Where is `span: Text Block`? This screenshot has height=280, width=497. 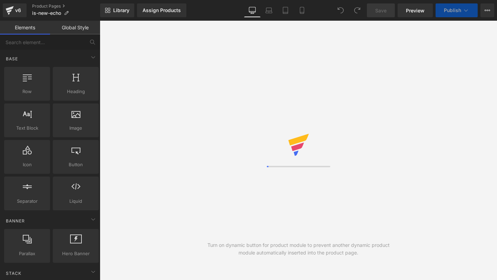 span: Text Block is located at coordinates (27, 128).